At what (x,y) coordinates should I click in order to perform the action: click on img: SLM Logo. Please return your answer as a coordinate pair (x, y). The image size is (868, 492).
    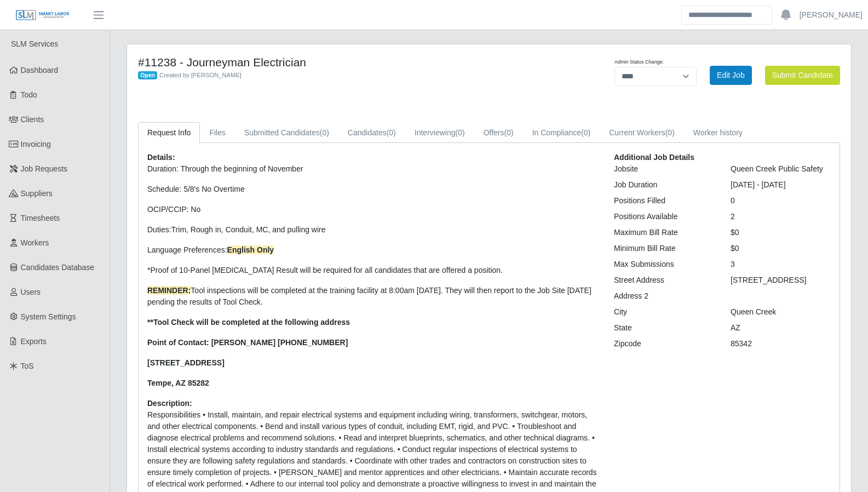
    Looking at the image, I should click on (43, 16).